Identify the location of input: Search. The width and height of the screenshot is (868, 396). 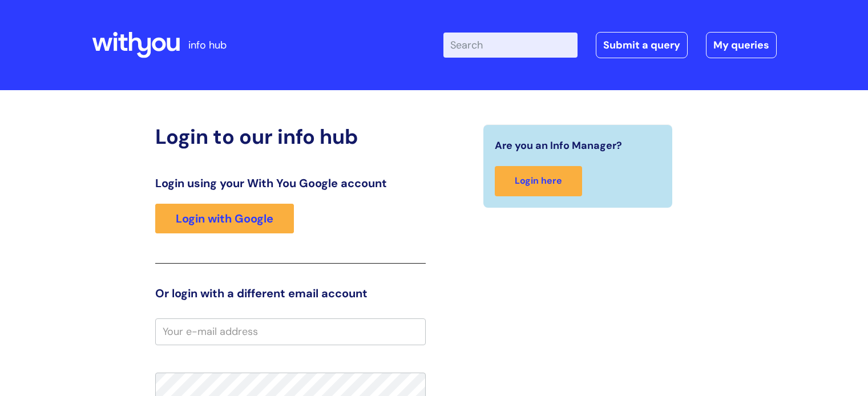
(510, 45).